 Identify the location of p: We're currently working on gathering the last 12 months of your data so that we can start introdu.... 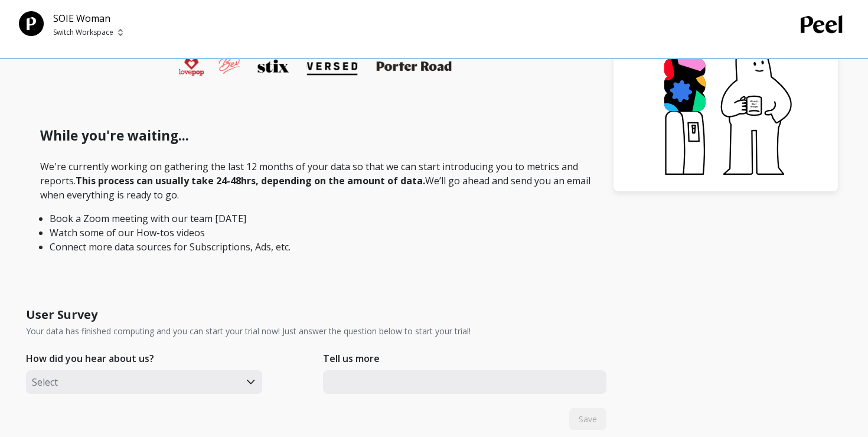
(316, 207).